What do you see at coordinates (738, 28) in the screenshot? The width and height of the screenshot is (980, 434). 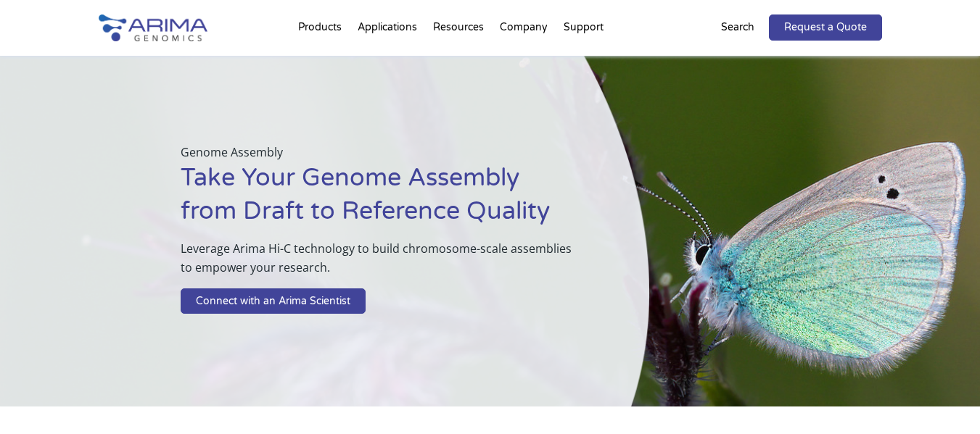 I see `p: Search` at bounding box center [738, 28].